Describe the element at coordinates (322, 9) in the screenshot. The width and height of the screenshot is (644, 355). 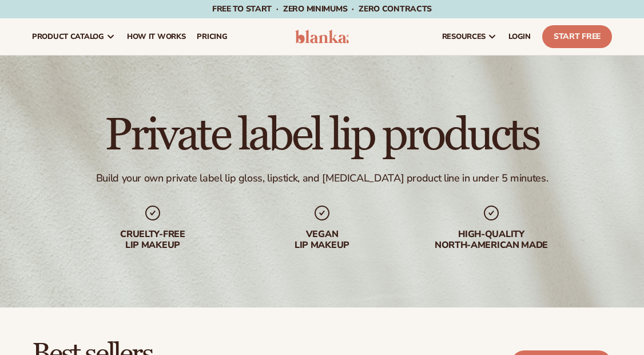
I see `span: Free to start · ZERO minimums · ZERO contracts` at that location.